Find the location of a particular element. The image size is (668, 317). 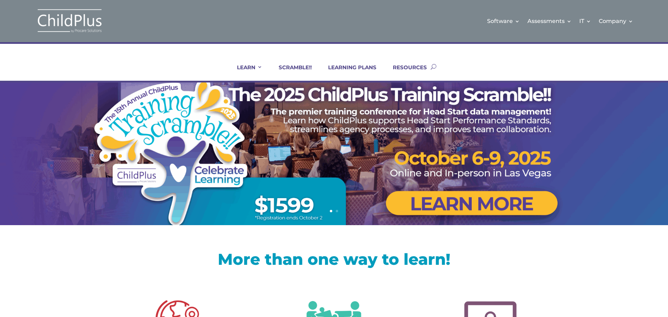

a: Company is located at coordinates (616, 21).